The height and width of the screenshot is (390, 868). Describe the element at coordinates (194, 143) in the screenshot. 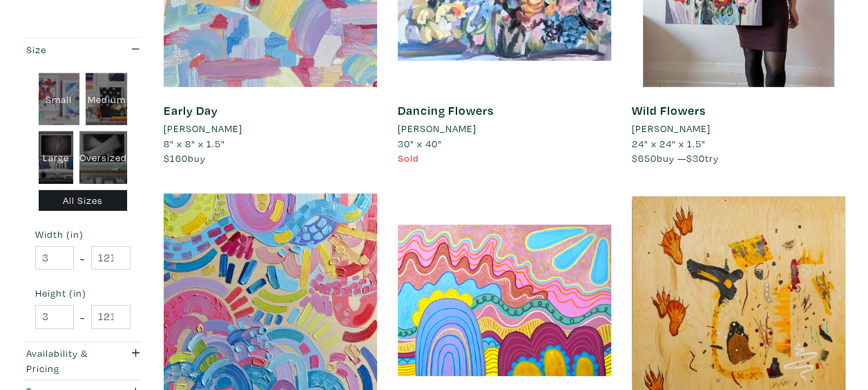

I see `span: 8" x 8" x 1.5"` at that location.